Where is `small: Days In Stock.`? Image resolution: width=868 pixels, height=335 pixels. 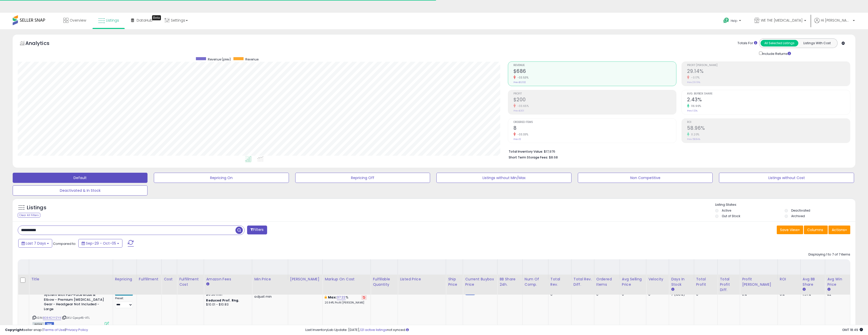 small: Days In Stock. is located at coordinates (673, 289).